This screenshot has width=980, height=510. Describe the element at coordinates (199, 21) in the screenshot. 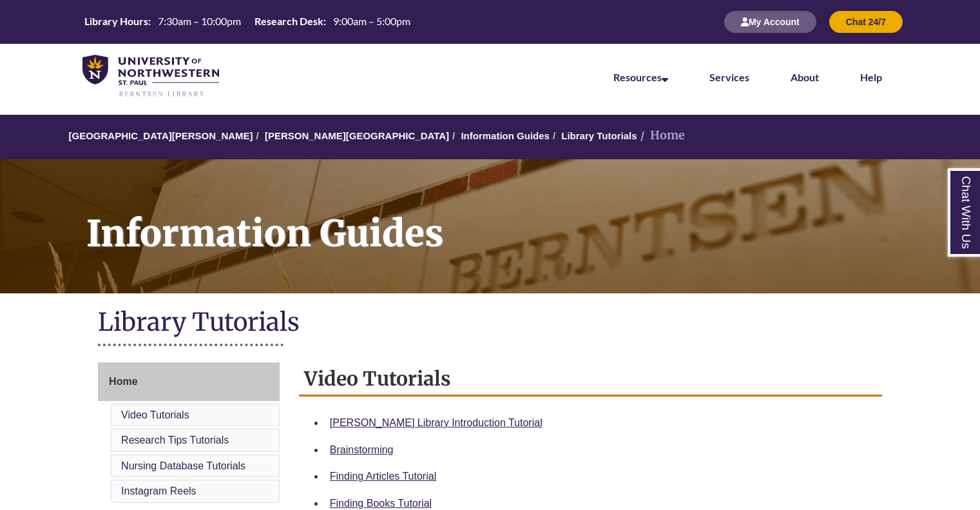

I see `span: 7:30am – 10:00pm` at that location.